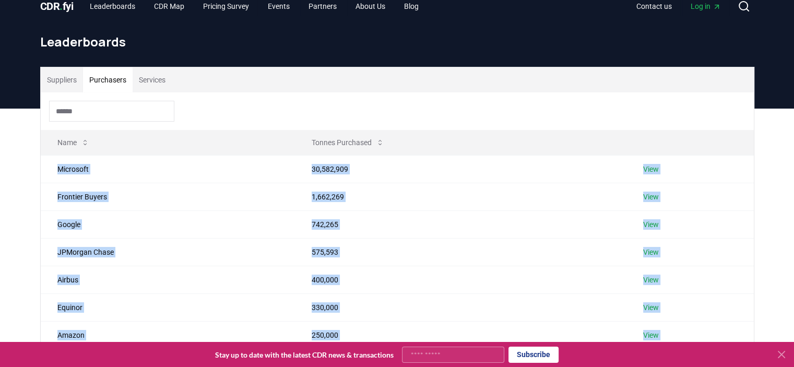 This screenshot has height=367, width=794. Describe the element at coordinates (706, 6) in the screenshot. I see `span: Log in` at that location.